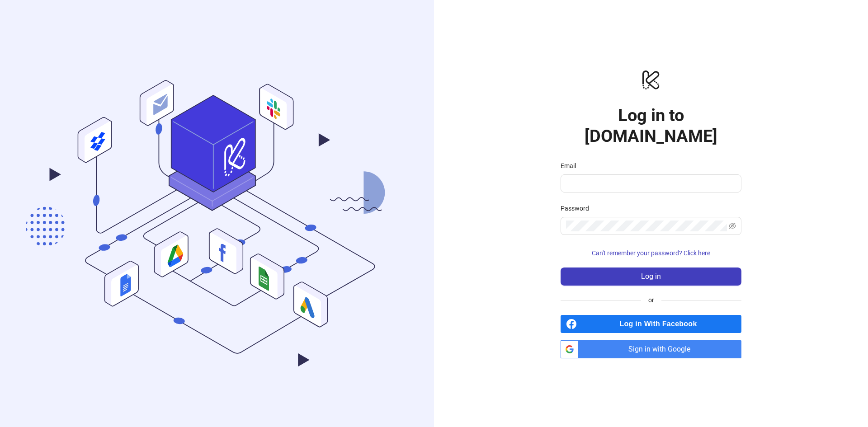 This screenshot has height=427, width=868. What do you see at coordinates (578, 208) in the screenshot?
I see `label: Password` at bounding box center [578, 208].